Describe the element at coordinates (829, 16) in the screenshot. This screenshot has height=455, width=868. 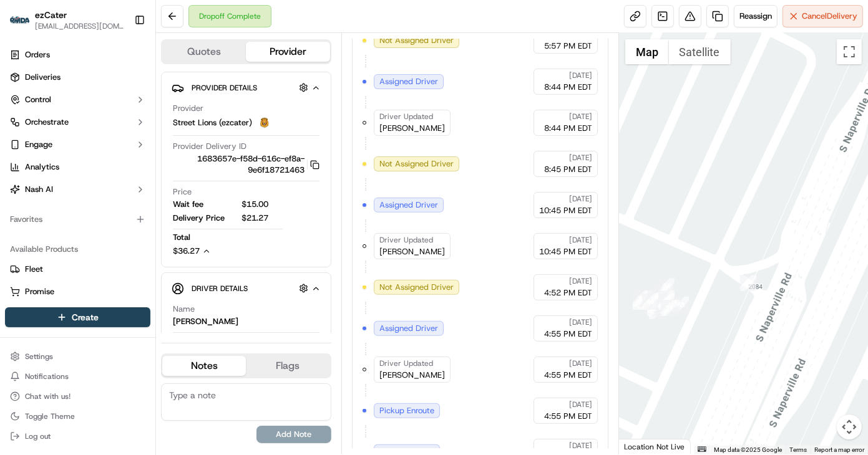
I see `span: Cancel Delivery` at that location.